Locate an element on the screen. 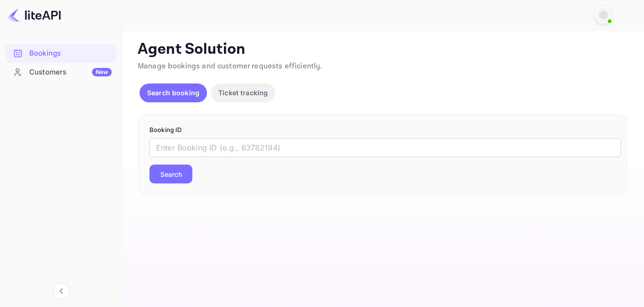  div: New is located at coordinates (102, 72).